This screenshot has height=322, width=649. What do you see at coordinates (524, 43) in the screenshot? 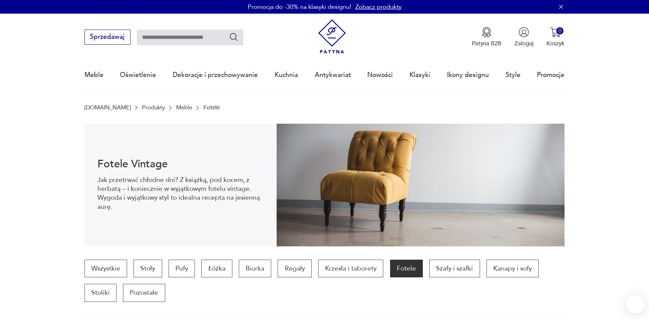
I see `p: Zaloguj` at bounding box center [524, 43].